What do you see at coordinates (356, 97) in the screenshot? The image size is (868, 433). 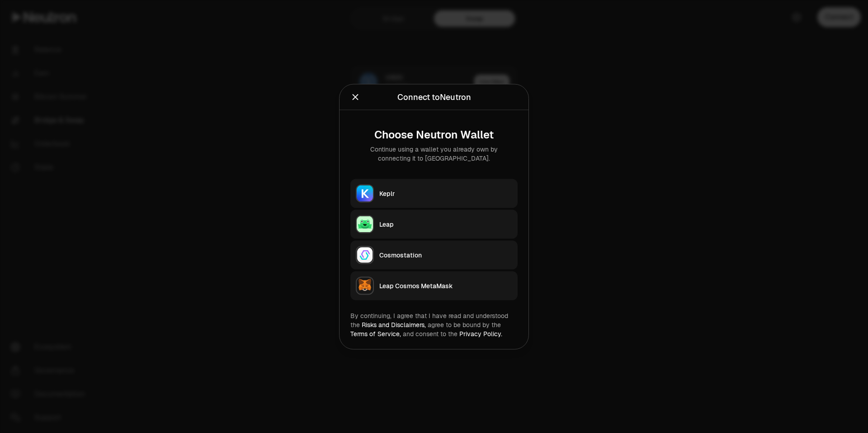 I see `button: Close` at bounding box center [356, 97].